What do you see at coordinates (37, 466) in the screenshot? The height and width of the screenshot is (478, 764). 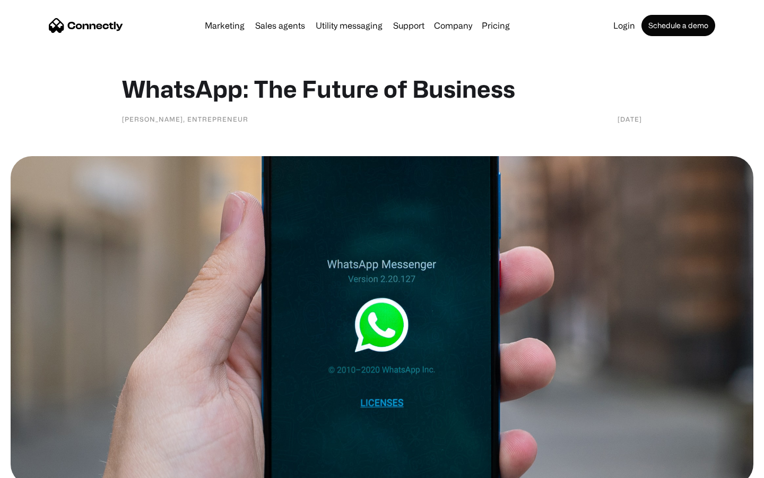 I see `aside: Language selected: English` at bounding box center [37, 466].